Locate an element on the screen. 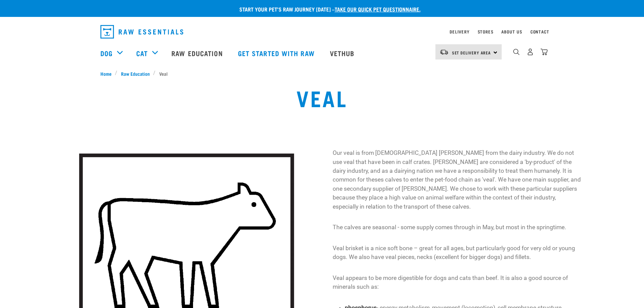  p: Veal brisket is a nice soft bone – great for all ages, but particularly good for very old or youn... is located at coordinates (457, 253).